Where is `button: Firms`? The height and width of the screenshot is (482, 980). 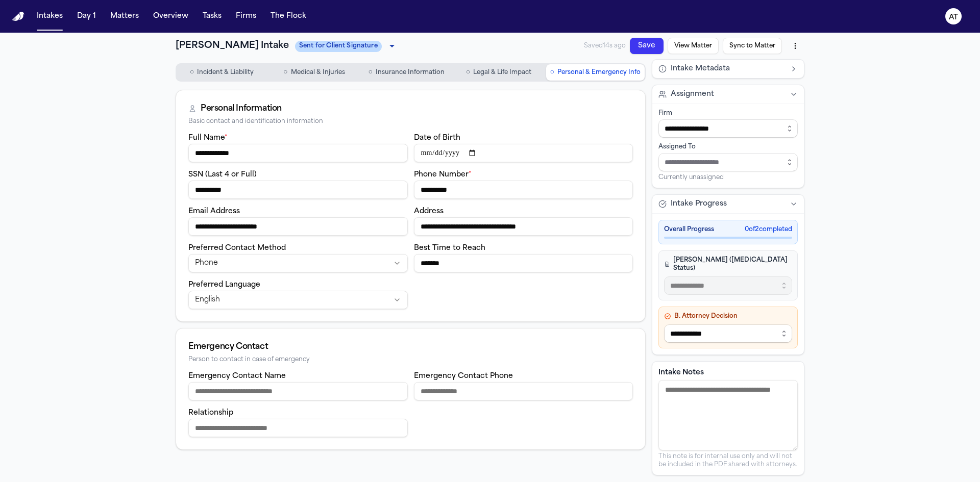 button: Firms is located at coordinates (246, 17).